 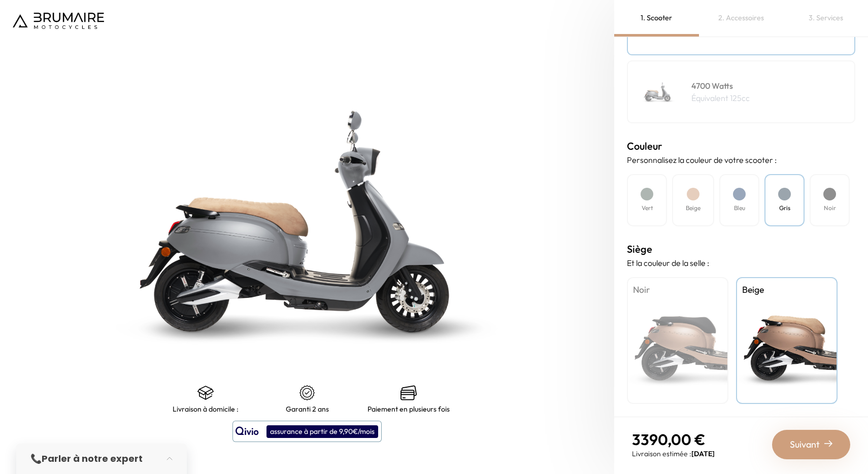 What do you see at coordinates (828, 444) in the screenshot?
I see `img: right-arrow-2.png` at bounding box center [828, 444].